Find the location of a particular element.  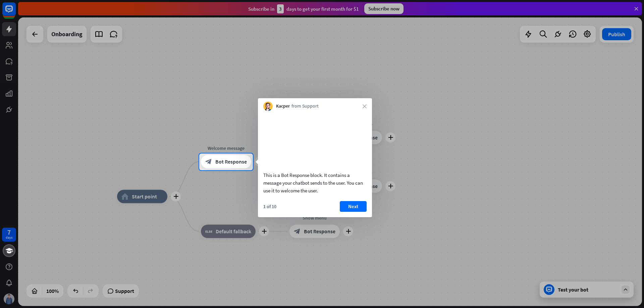

i: close is located at coordinates (364, 106).